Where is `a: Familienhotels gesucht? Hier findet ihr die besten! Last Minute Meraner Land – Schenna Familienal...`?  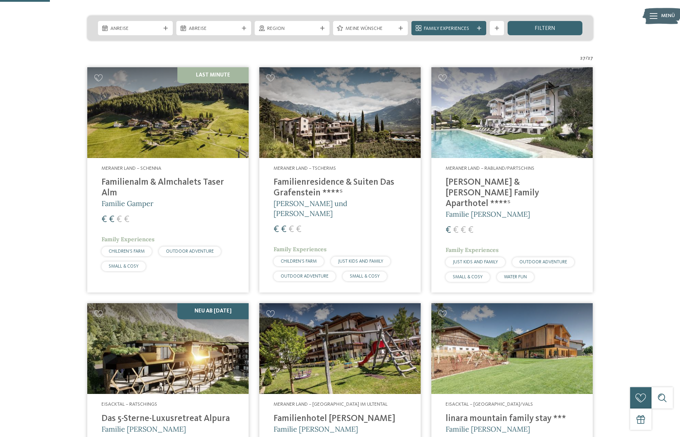
a: Familienhotels gesucht? Hier findet ihr die besten! Last Minute Meraner Land – Schenna Familienal... is located at coordinates (168, 180).